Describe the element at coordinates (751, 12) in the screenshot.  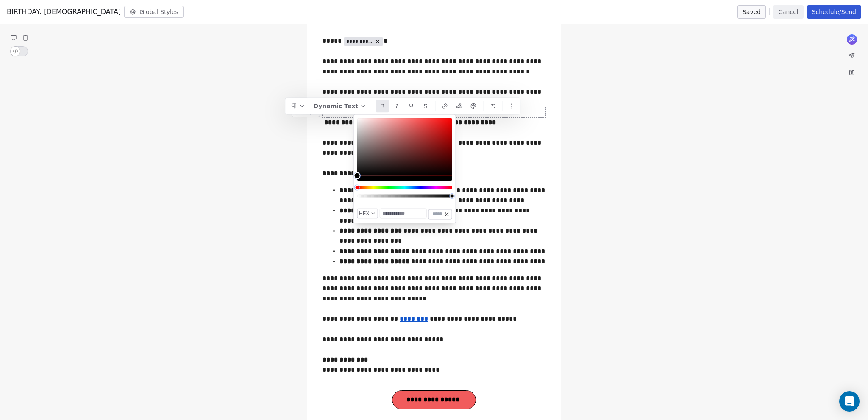
I see `button: Saved` at that location.